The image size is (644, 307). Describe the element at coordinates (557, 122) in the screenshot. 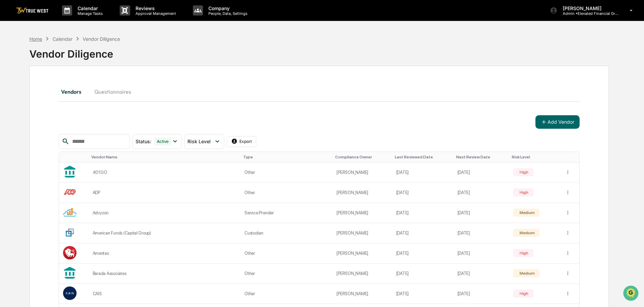

I see `button: Add Vendor` at that location.